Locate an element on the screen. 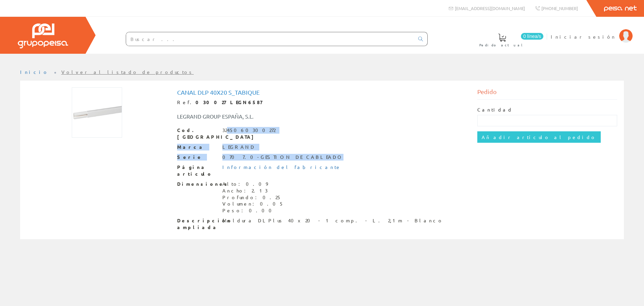 This screenshot has width=644, height=306. div: Pedido is located at coordinates (547, 94).